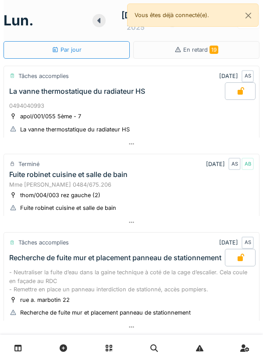  I want to click on div: 0494040993, so click(132, 106).